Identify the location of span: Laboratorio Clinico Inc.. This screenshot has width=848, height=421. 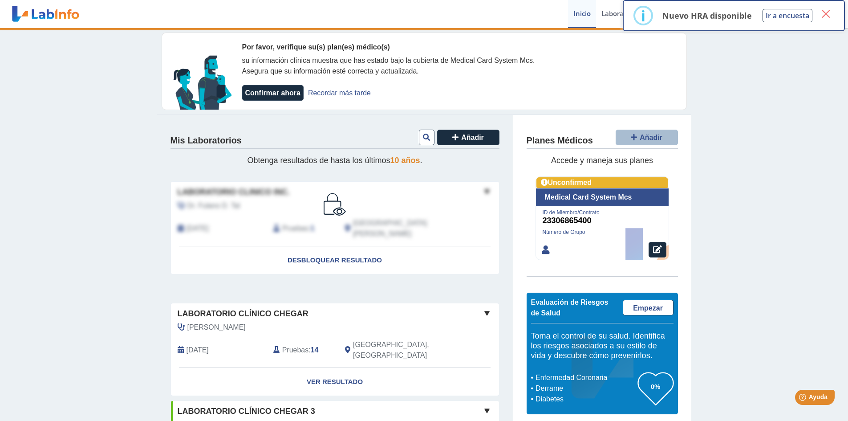
(234, 192).